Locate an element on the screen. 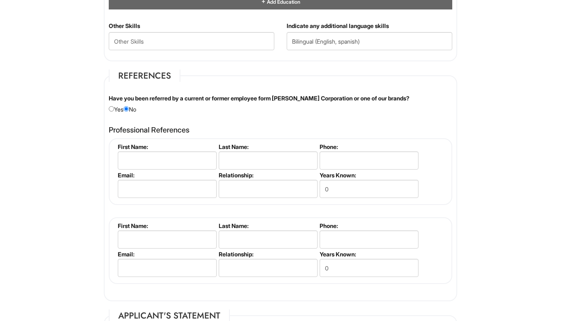 This screenshot has height=321, width=561. div: Yes No is located at coordinates (280, 104).